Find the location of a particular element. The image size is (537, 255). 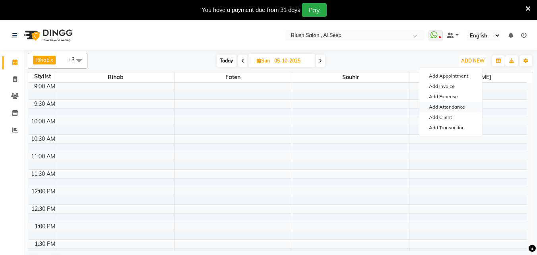

img: logo is located at coordinates (47, 35).